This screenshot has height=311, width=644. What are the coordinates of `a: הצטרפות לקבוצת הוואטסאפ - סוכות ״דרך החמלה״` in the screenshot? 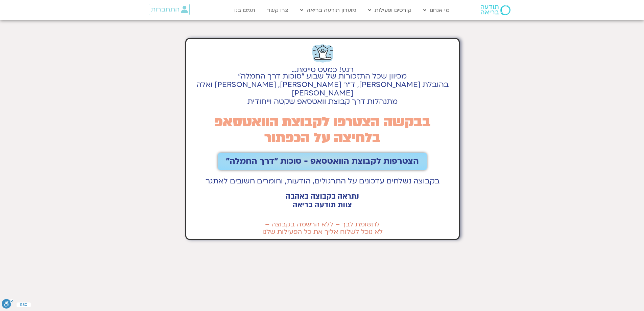 It's located at (322, 162).